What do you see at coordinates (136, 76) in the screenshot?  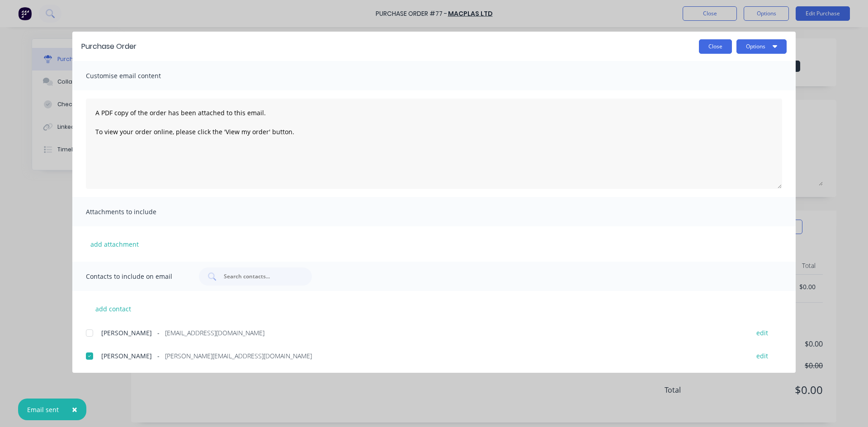 I see `span: Customise email content` at bounding box center [136, 76].